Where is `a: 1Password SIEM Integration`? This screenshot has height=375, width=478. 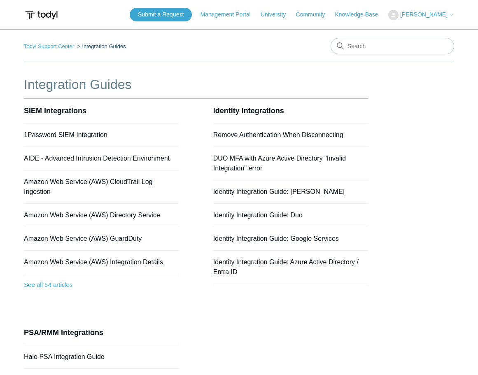
a: 1Password SIEM Integration is located at coordinates (65, 135).